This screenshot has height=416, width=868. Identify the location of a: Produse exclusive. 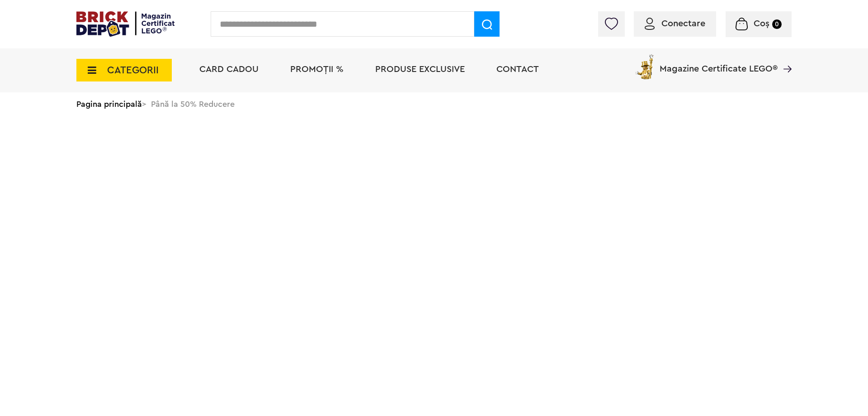
(420, 69).